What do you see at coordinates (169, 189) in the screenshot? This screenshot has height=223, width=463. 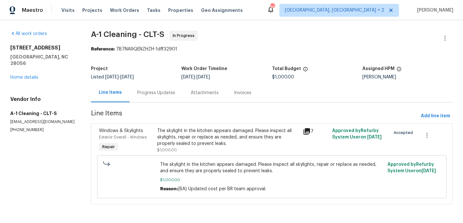 I see `span: Reason:` at bounding box center [169, 189].